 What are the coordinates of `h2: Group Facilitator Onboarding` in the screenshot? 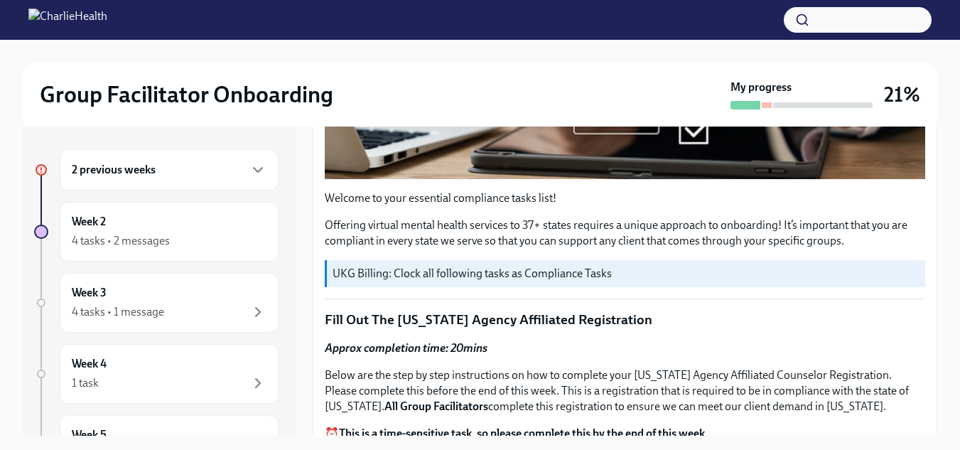 It's located at (186, 95).